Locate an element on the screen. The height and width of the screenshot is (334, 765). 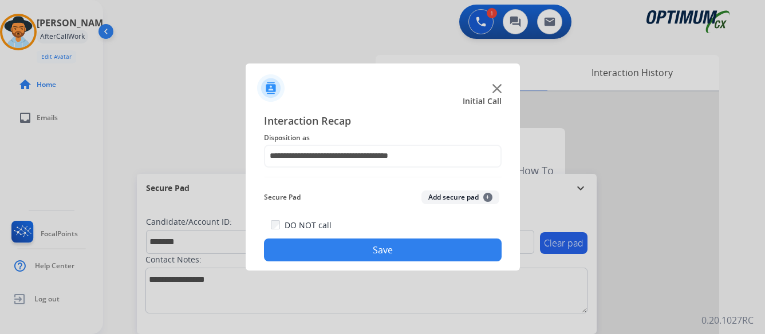
span: Interaction Recap is located at coordinates (383, 122).